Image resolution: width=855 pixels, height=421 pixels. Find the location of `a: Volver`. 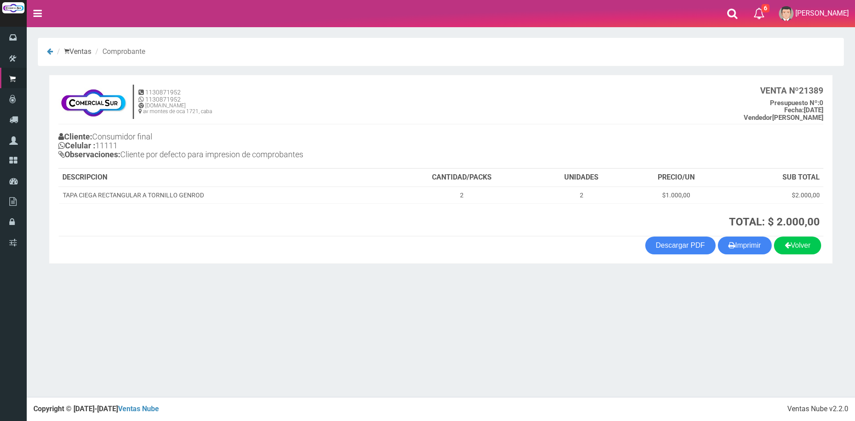

a: Volver is located at coordinates (798, 245).